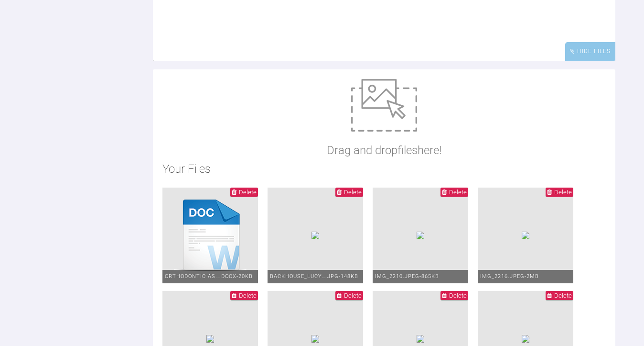 This screenshot has height=346, width=644. Describe the element at coordinates (384, 150) in the screenshot. I see `p: Drag and drop files here!` at that location.